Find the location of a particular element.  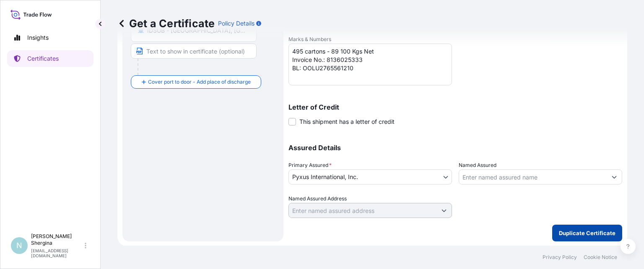

label: Named Assured is located at coordinates (478, 165).